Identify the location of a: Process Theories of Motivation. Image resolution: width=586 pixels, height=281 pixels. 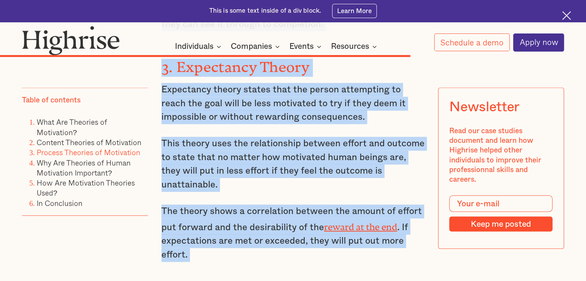
(88, 152).